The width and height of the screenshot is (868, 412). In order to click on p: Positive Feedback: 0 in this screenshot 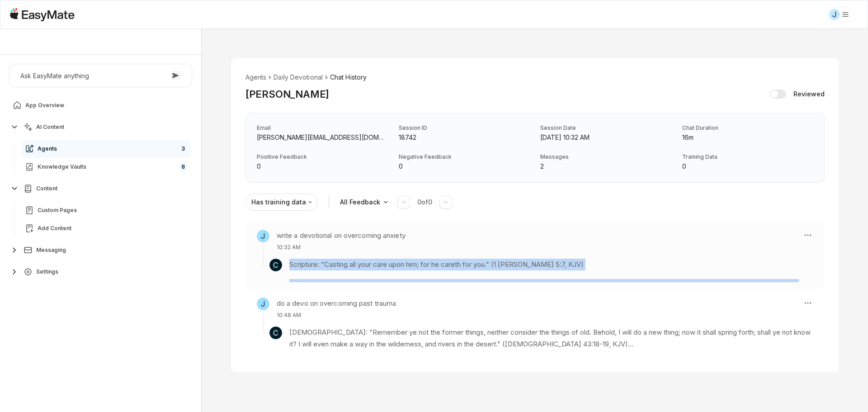, I will do `click(323, 166)`.